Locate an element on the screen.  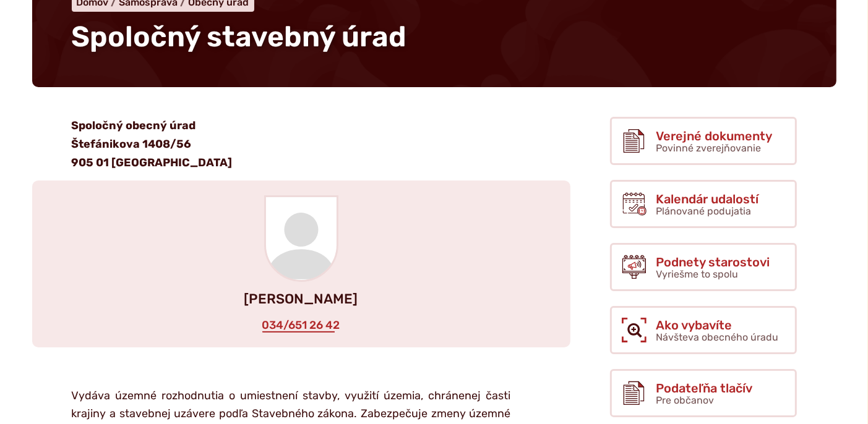
span: Spoločný stavebný úrad is located at coordinates (239, 36).